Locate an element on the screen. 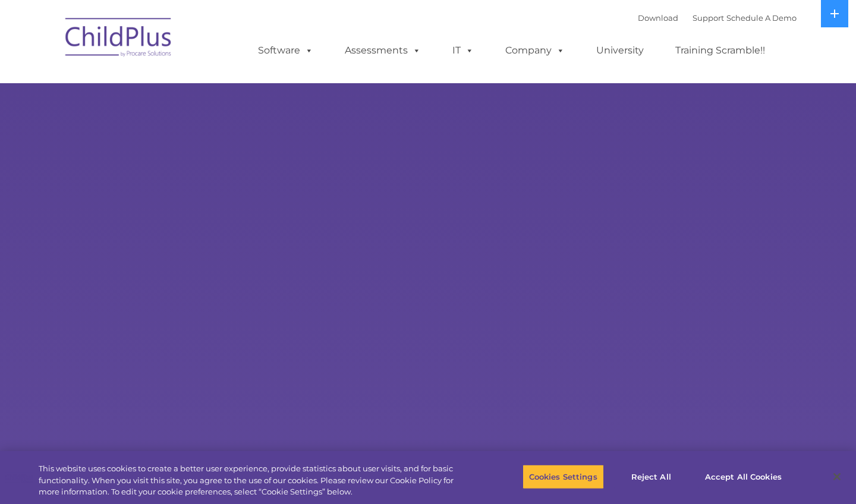 The image size is (856, 504). button: Cookies Settings is located at coordinates (563, 477).